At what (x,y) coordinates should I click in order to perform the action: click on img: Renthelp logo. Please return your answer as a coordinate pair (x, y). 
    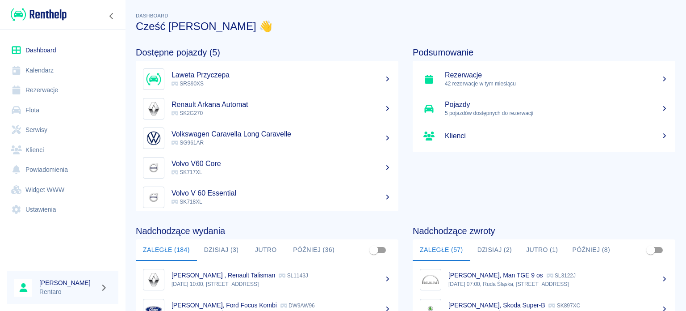
    Looking at the image, I should click on (38, 14).